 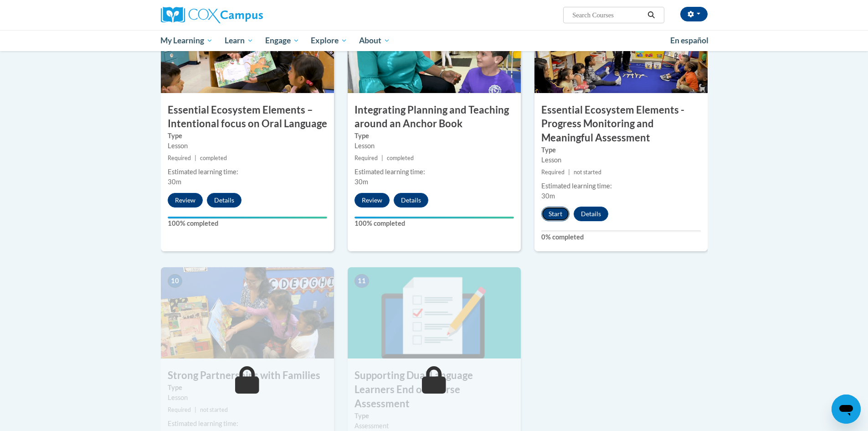 I want to click on a: Engage, so click(x=282, y=41).